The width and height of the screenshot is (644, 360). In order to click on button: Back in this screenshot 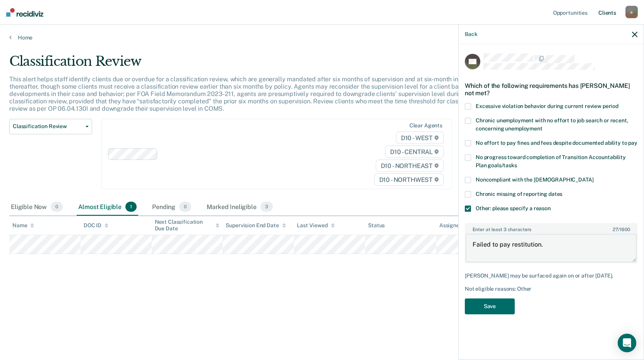, I will do `click(471, 34)`.